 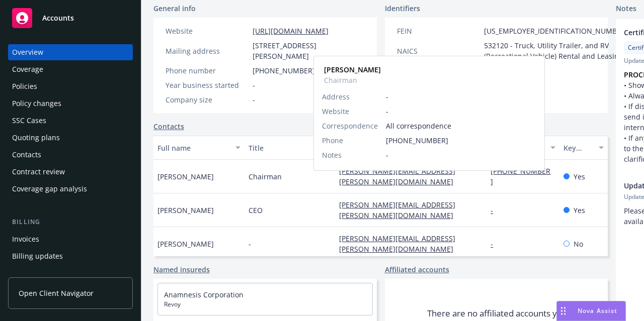 I want to click on span: Website, so click(x=335, y=111).